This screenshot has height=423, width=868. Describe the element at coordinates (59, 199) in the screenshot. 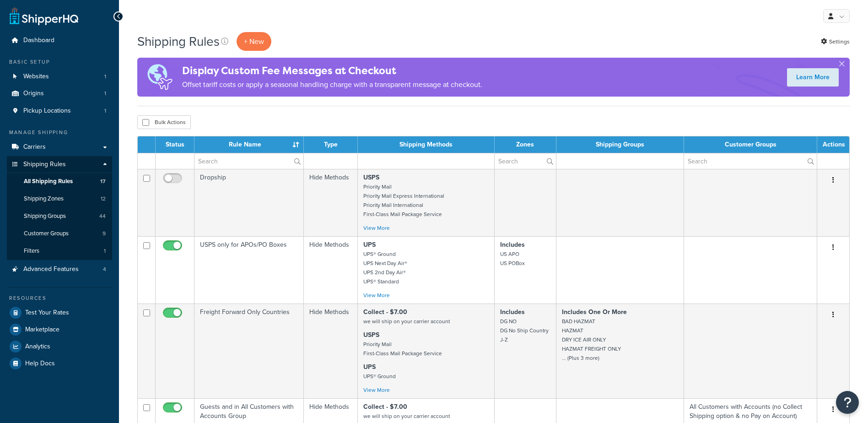

I see `li: Shipping Zones` at that location.